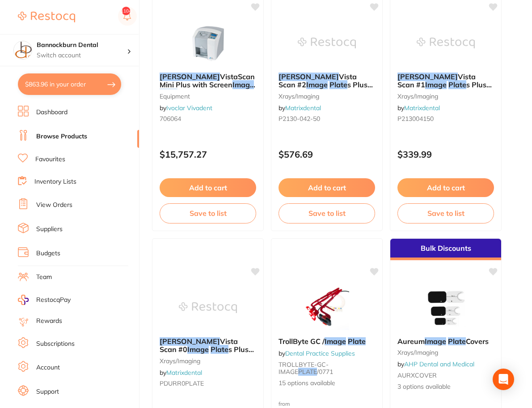 The width and height of the screenshot is (532, 408). Describe the element at coordinates (327, 81) in the screenshot. I see `b: DURR Vista Scan #2 Image Plates Plus (4)` at that location.